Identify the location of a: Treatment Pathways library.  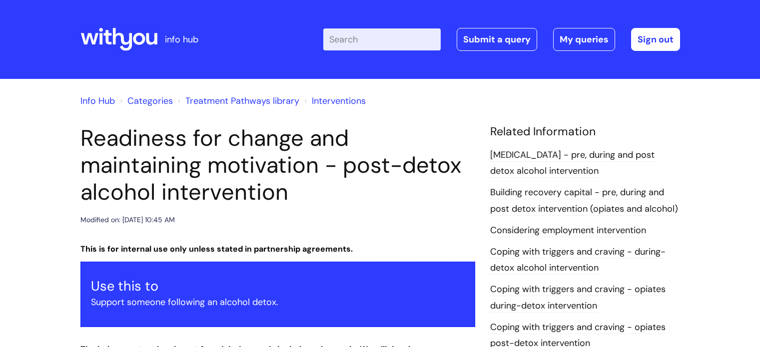
(242, 101).